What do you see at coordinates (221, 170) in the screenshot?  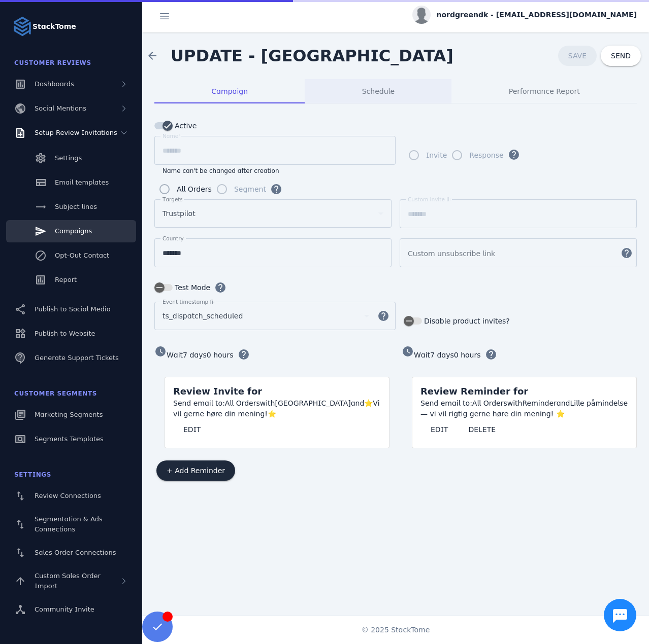 I see `mat-hint: Name can't be changed after creation` at bounding box center [221, 170].